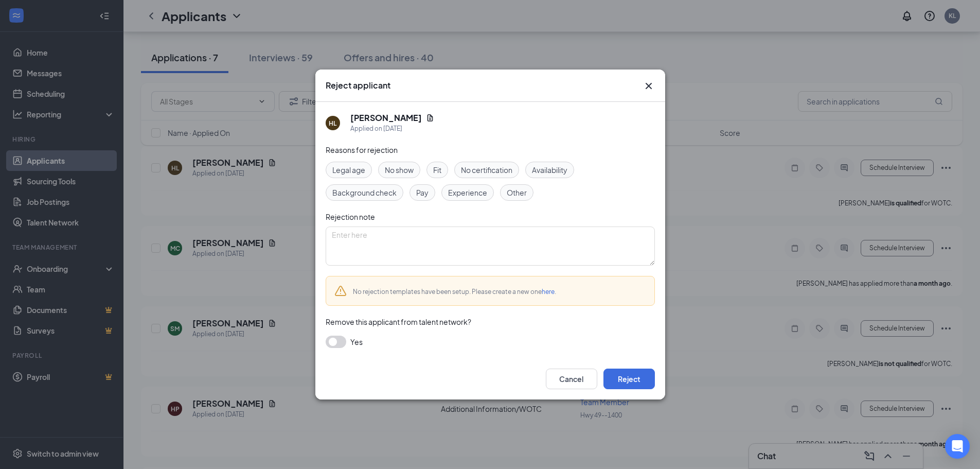 The height and width of the screenshot is (469, 980). What do you see at coordinates (422, 192) in the screenshot?
I see `span: Pay` at bounding box center [422, 192].